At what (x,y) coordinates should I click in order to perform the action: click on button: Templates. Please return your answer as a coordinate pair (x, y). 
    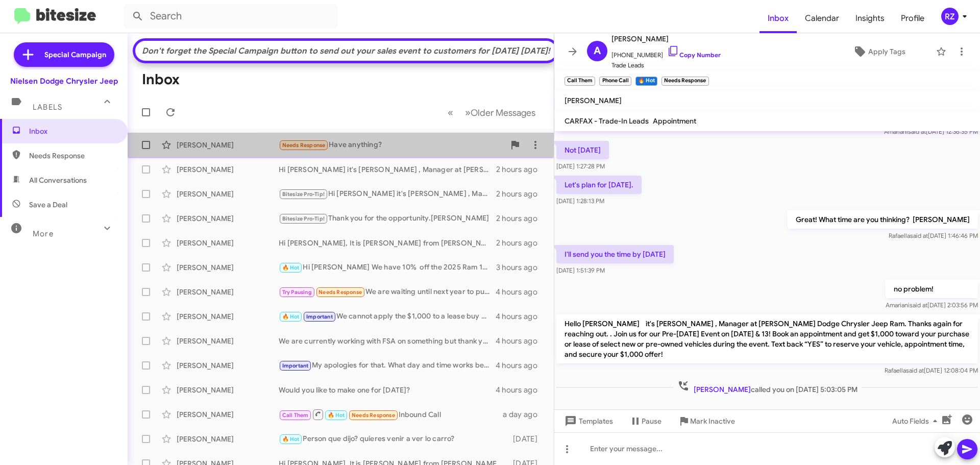
    Looking at the image, I should click on (587, 421).